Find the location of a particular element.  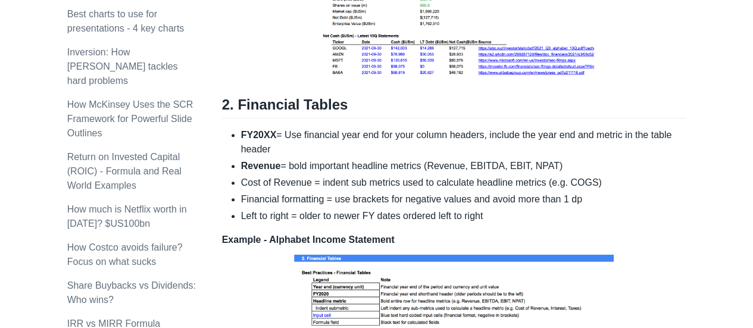

li: Left to right = older to newer FY dates ordered left to right is located at coordinates (463, 216).